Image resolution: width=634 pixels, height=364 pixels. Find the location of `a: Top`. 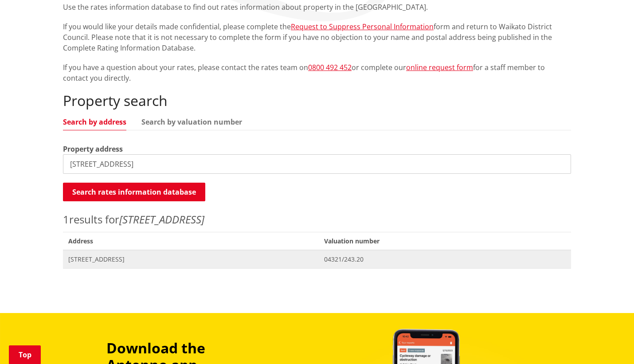

a: Top is located at coordinates (25, 354).